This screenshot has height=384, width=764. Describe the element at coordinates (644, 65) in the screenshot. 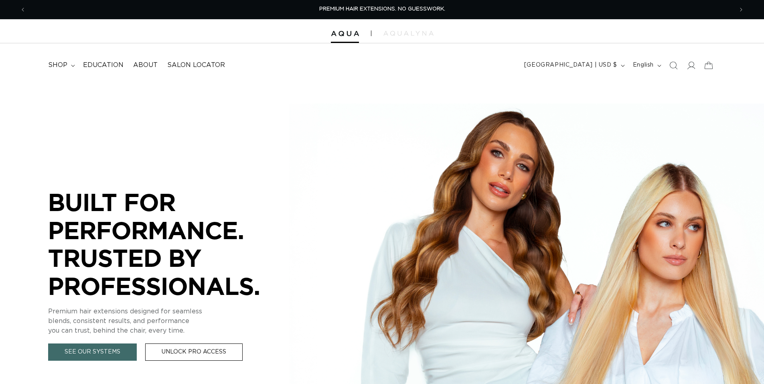

I see `span: English` at that location.